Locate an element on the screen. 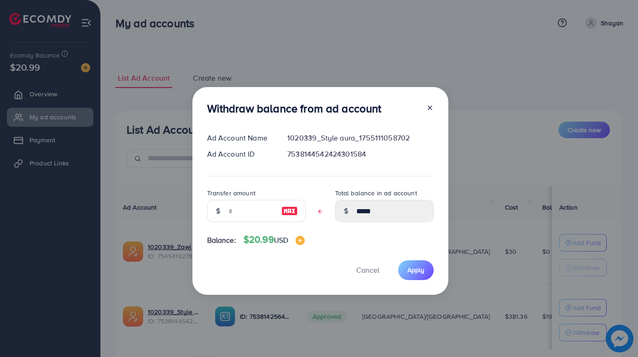 The width and height of the screenshot is (638, 357). label: Total balance in ad account is located at coordinates (376, 193).